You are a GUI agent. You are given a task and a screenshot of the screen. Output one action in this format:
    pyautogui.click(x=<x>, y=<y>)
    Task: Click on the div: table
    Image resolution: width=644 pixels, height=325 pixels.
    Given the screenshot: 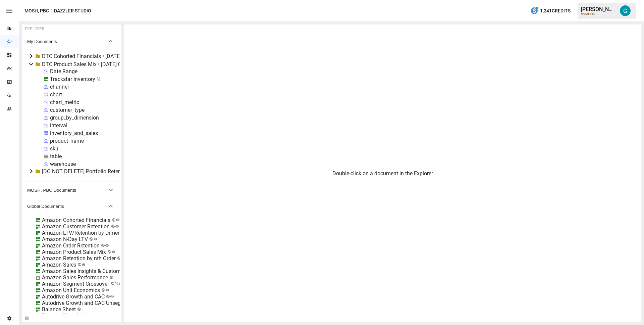 What is the action you would take?
    pyautogui.click(x=56, y=156)
    